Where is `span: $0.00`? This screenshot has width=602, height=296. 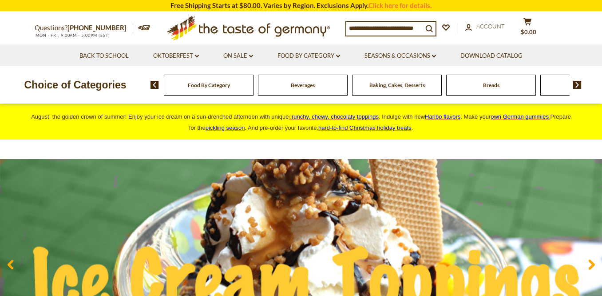
span: $0.00 is located at coordinates (528, 32).